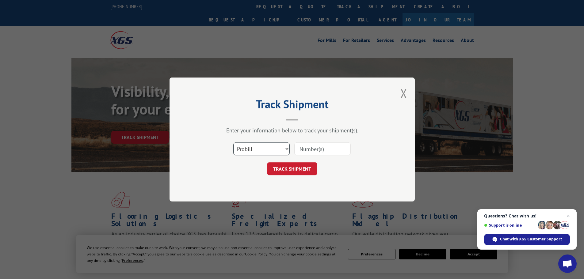 The image size is (584, 279). Describe the element at coordinates (292, 169) in the screenshot. I see `button: TRACK SHIPMENT` at that location.